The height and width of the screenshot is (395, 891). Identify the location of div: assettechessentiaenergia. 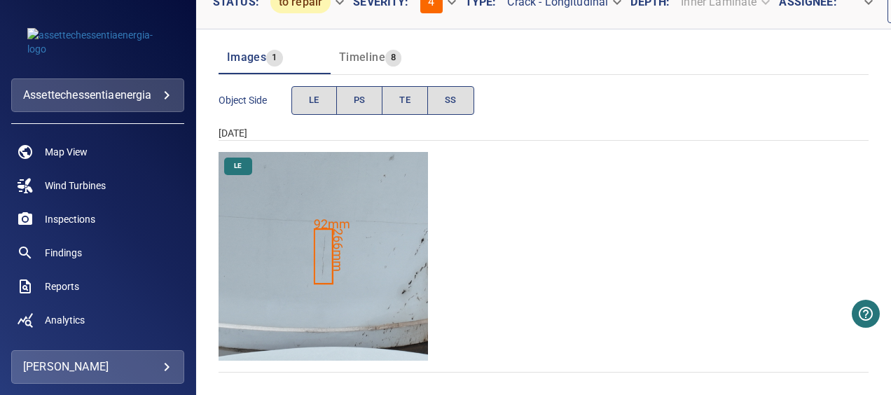
(97, 95).